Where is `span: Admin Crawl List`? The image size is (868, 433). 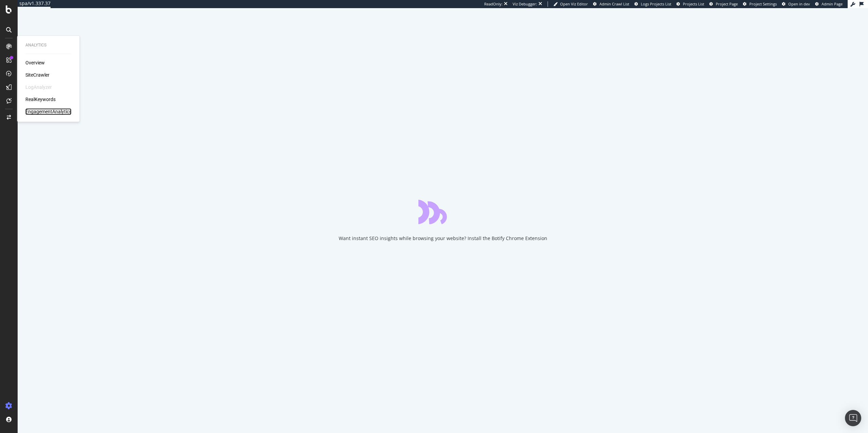 span: Admin Crawl List is located at coordinates (614, 4).